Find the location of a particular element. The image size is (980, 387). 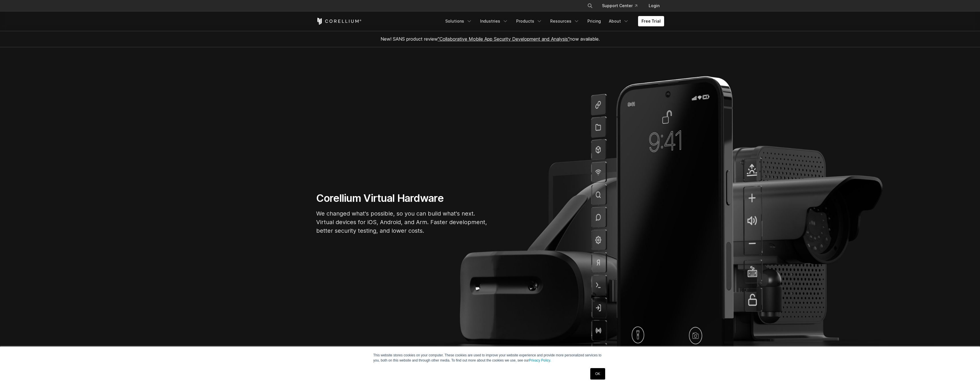

a: OK is located at coordinates (597, 373).